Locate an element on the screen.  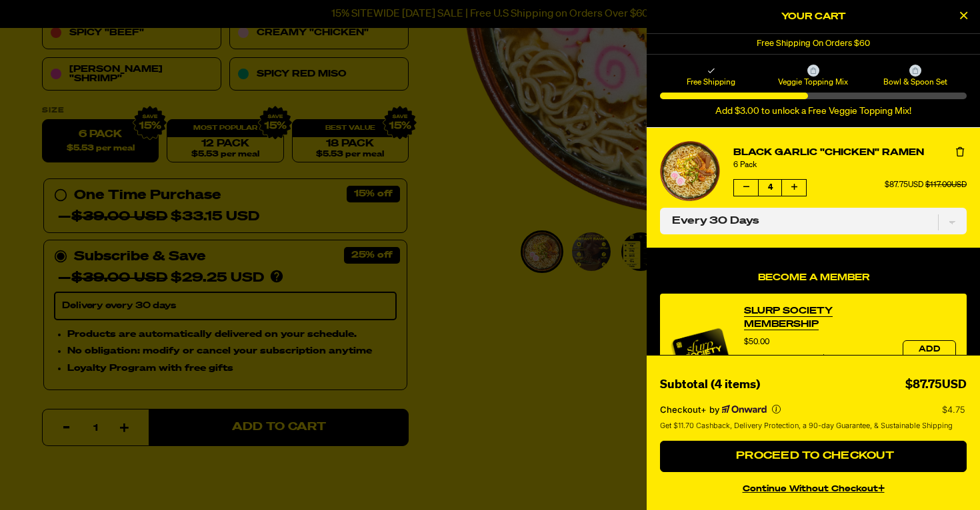
span: Checkout+ is located at coordinates (683, 410).